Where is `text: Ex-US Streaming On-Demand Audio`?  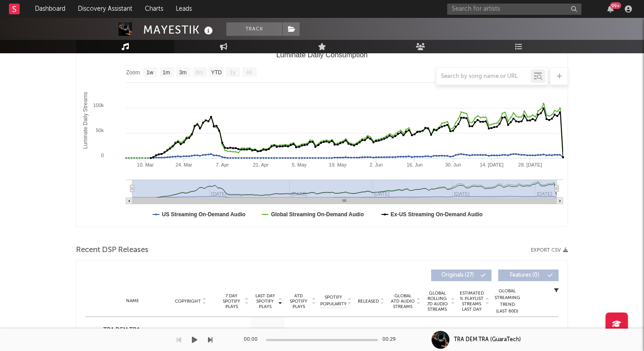 text: Ex-US Streaming On-Demand Audio is located at coordinates (437, 215).